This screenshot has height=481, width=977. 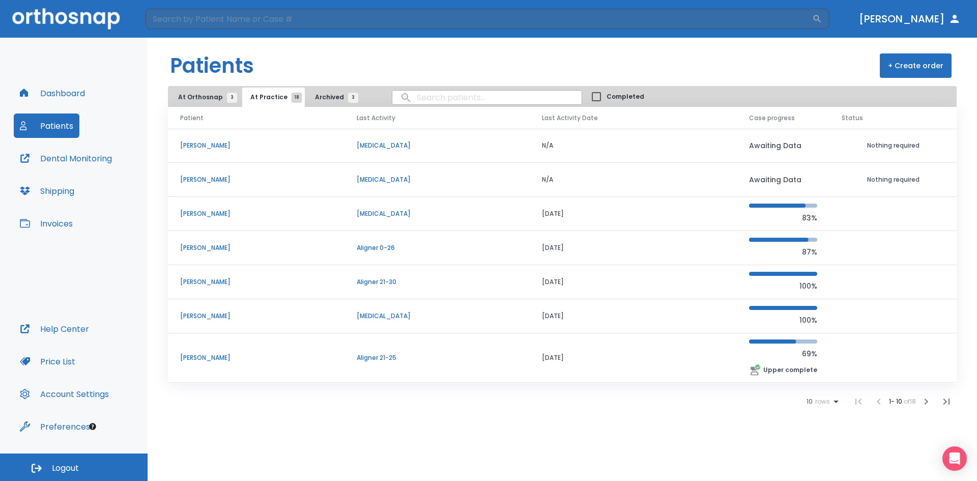 What do you see at coordinates (46, 126) in the screenshot?
I see `a: Patients` at bounding box center [46, 126].